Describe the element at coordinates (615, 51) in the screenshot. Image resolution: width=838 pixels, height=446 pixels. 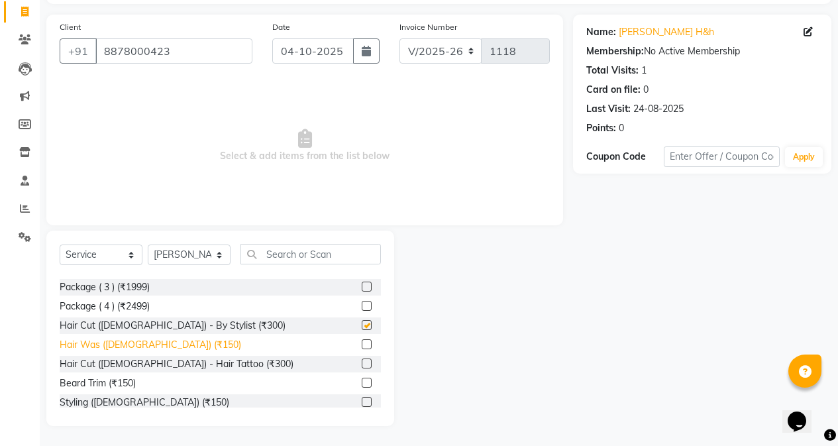
I see `div: Membership:` at that location.